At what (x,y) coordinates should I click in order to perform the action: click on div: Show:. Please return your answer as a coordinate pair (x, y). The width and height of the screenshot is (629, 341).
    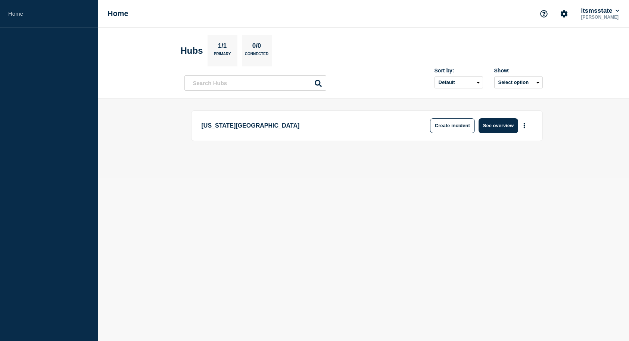
    Looking at the image, I should click on (518, 70).